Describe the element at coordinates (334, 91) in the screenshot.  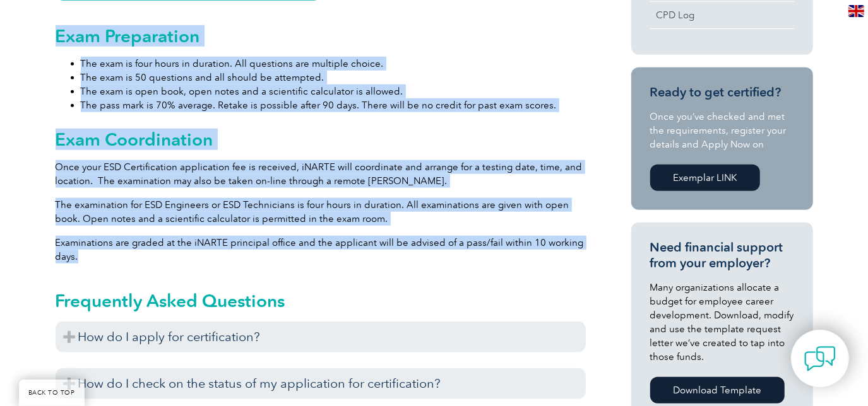
I see `li: The exam is open book, open notes and a scientific calculator is allowed.` at that location.